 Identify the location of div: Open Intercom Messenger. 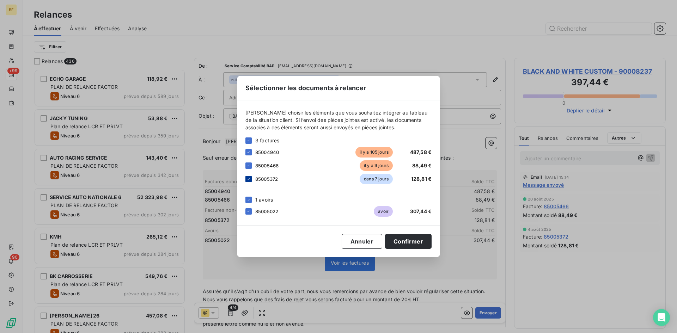
(661, 318).